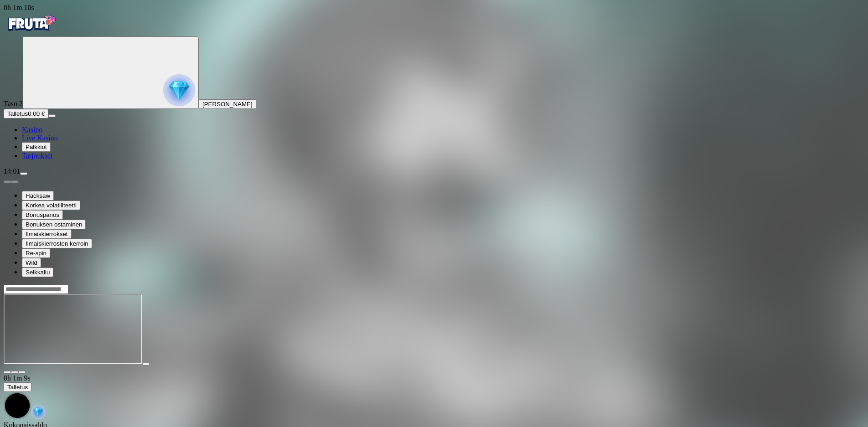 This screenshot has width=868, height=427. I want to click on button: Bonuspanos, so click(43, 215).